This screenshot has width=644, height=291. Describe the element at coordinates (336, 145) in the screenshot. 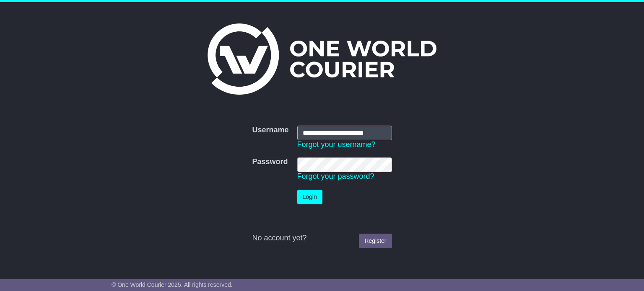

I see `a: Forgot your username?` at that location.